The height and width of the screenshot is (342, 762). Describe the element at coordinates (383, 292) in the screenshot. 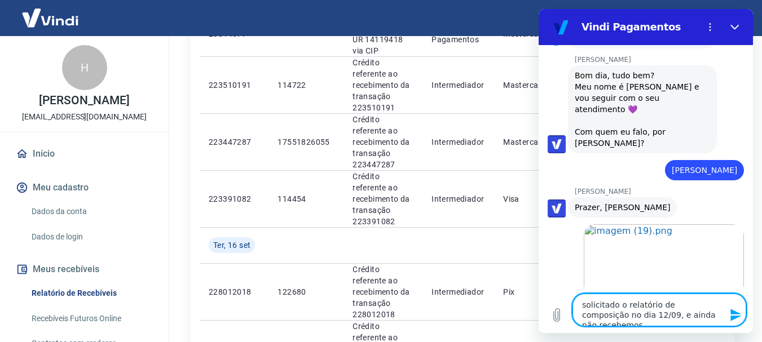

I see `p: Crédito referente ao recebimento da transação 228012018` at that location.